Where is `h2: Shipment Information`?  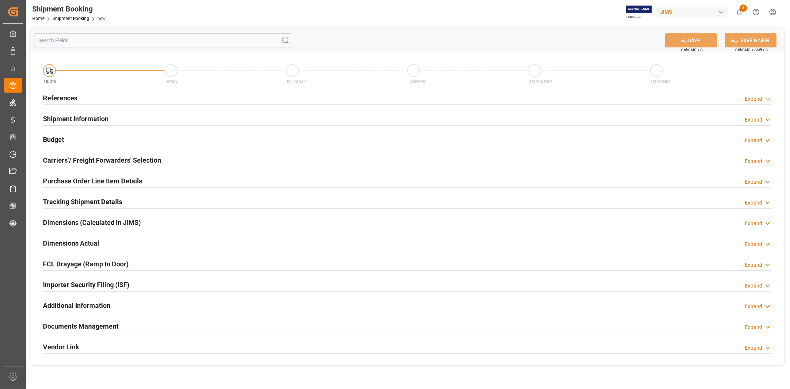 h2: Shipment Information is located at coordinates (76, 118).